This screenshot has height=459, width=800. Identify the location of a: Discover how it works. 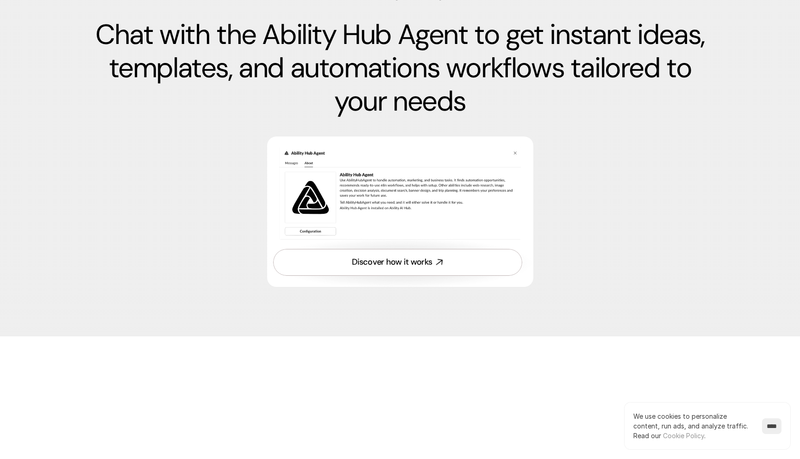
(398, 262).